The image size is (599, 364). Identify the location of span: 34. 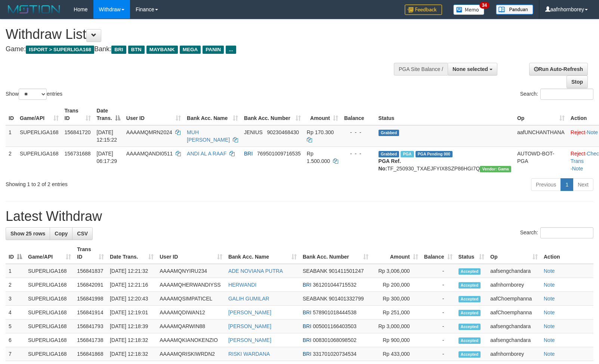
(484, 5).